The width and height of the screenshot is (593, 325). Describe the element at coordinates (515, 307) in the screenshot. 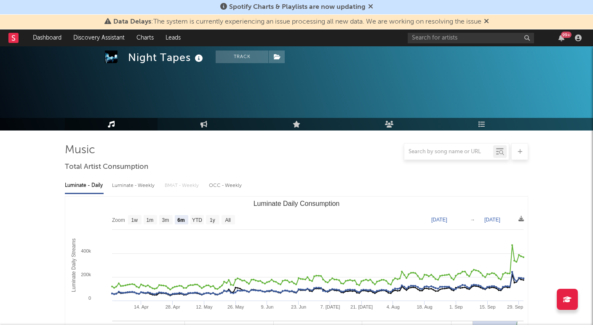

I see `text: 29. Sep` at that location.